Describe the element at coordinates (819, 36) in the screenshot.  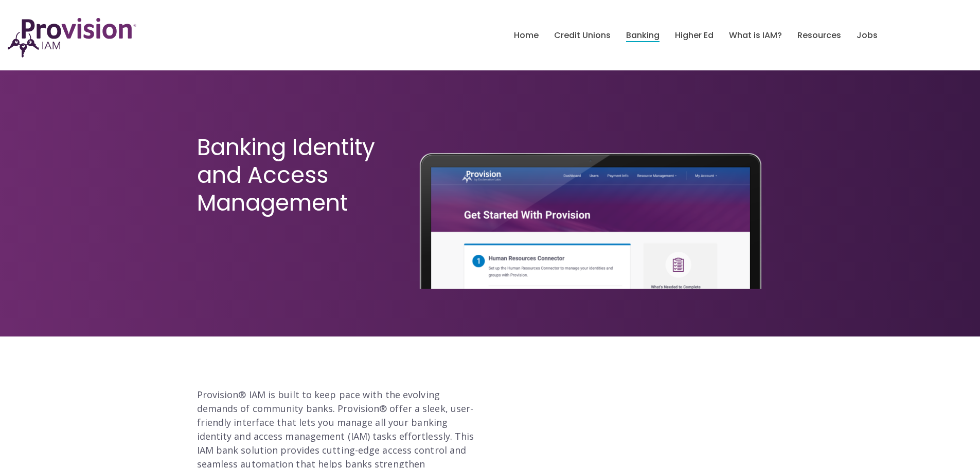
I see `a: Resources` at that location.